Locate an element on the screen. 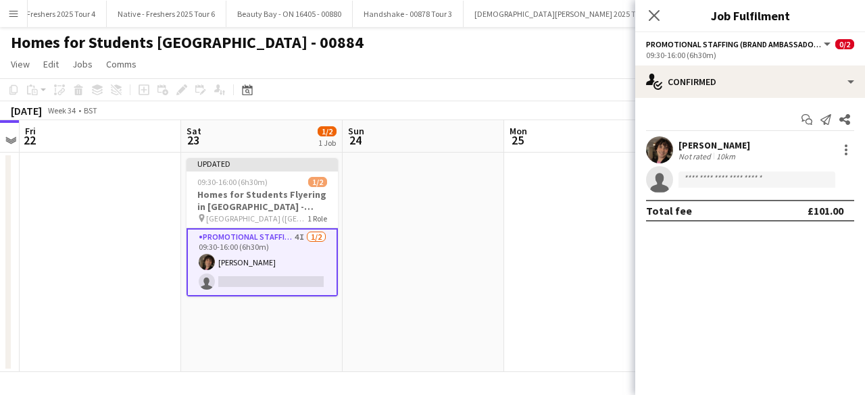 The image size is (865, 395). span: Jobs is located at coordinates (82, 64).